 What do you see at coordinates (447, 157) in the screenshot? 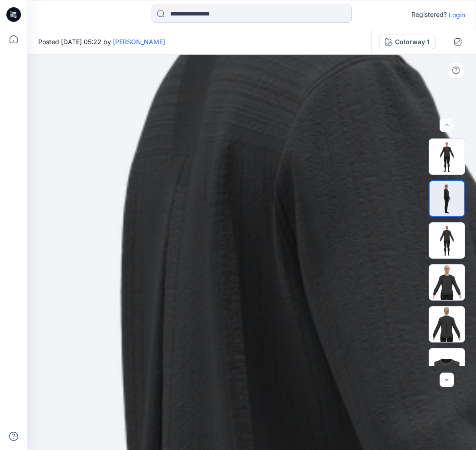
I see `img: 333232_0` at bounding box center [447, 157].